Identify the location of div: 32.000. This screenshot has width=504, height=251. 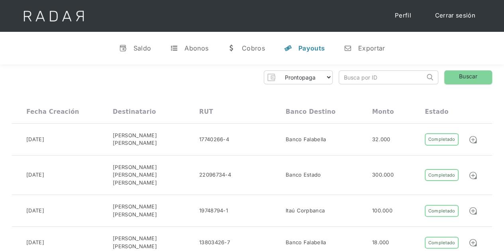
(381, 140).